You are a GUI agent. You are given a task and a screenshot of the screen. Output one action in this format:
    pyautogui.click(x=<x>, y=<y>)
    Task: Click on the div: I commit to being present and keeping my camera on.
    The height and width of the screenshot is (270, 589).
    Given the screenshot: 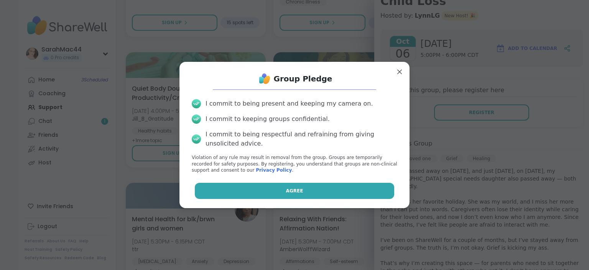 What is the action you would take?
    pyautogui.click(x=289, y=104)
    